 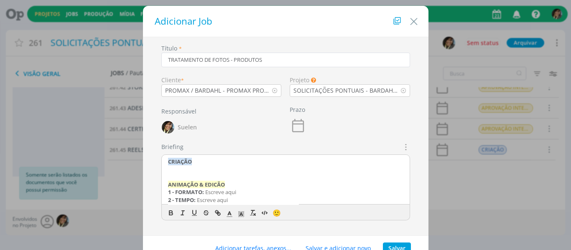 What do you see at coordinates (414, 20) in the screenshot?
I see `button: Close` at bounding box center [414, 20].